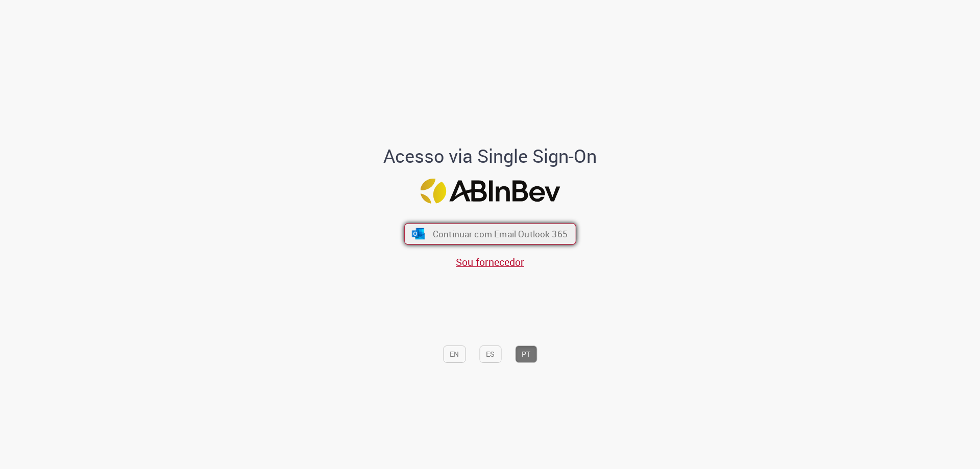 This screenshot has height=469, width=980. I want to click on button: ES, so click(490, 354).